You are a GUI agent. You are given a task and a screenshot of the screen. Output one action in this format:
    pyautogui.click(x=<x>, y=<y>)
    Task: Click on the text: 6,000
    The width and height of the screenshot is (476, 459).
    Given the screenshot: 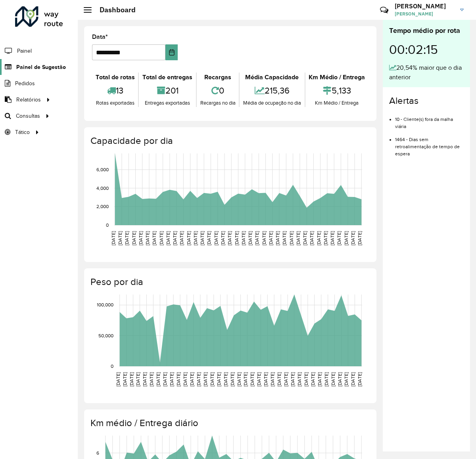 What is the action you would take?
    pyautogui.click(x=102, y=169)
    